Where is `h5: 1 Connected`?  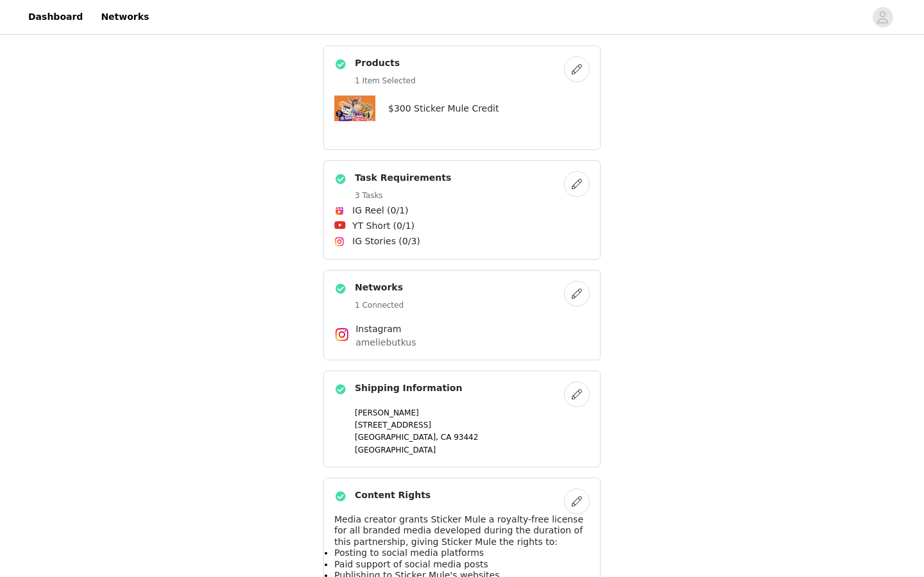 h5: 1 Connected is located at coordinates (379, 305).